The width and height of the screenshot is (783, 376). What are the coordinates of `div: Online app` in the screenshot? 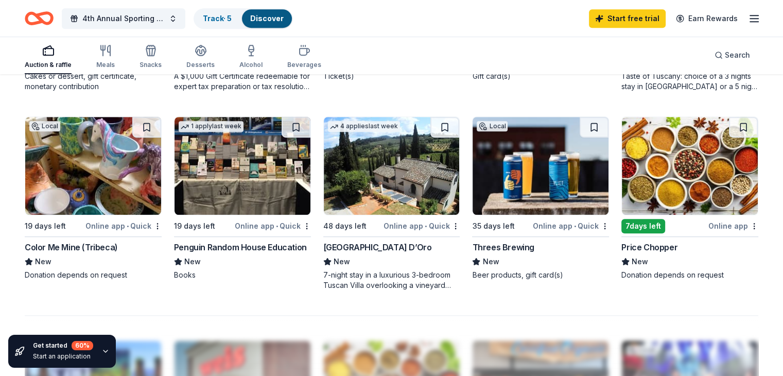 It's located at (733, 225).